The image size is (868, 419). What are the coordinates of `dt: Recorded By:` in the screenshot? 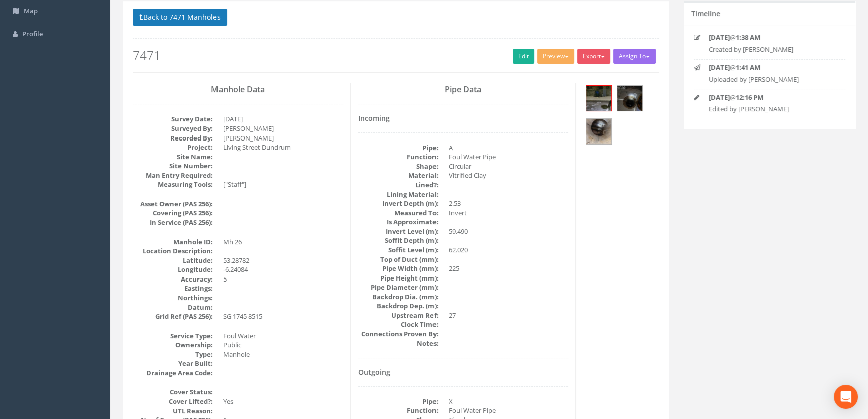 It's located at (173, 138).